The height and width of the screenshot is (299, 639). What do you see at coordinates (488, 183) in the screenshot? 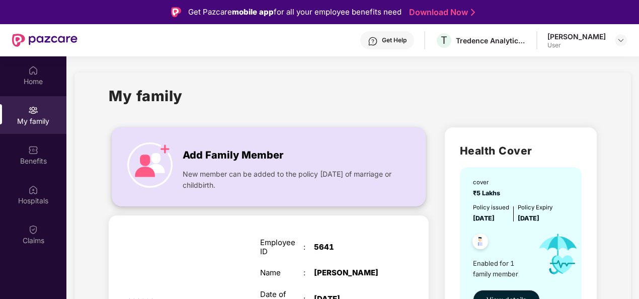
I see `div: cover` at bounding box center [488, 183].